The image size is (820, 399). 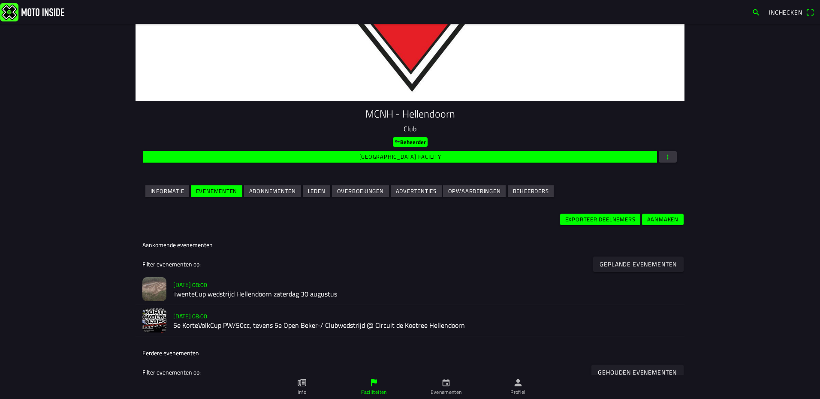 I want to click on a: search, so click(x=756, y=12).